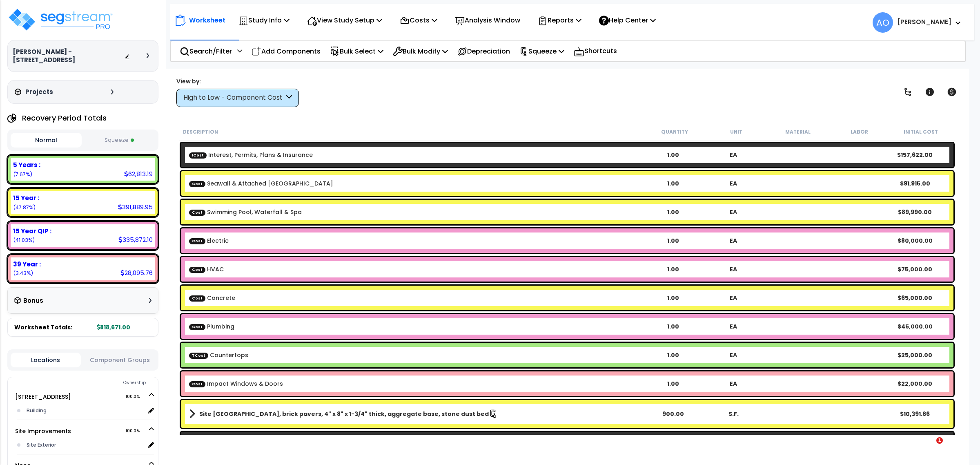 This screenshot has height=465, width=980. I want to click on b: 15 Year :, so click(26, 198).